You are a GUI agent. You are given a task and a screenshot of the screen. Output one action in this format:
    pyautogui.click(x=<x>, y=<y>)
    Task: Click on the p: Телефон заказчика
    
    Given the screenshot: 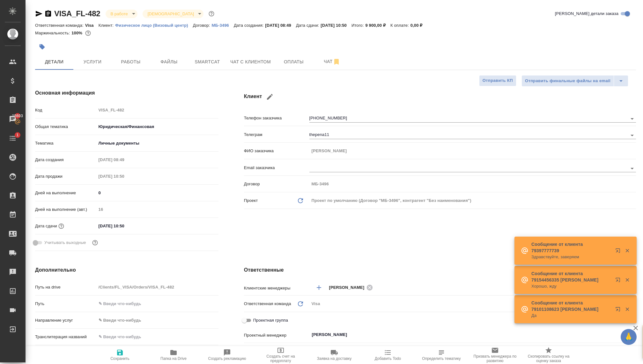 What is the action you would take?
    pyautogui.click(x=276, y=119)
    